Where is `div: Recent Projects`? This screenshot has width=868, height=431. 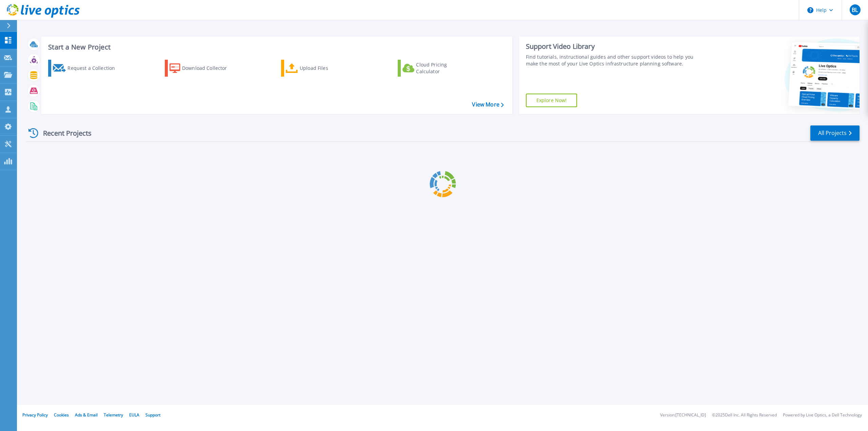 div: Recent Projects is located at coordinates (63, 133).